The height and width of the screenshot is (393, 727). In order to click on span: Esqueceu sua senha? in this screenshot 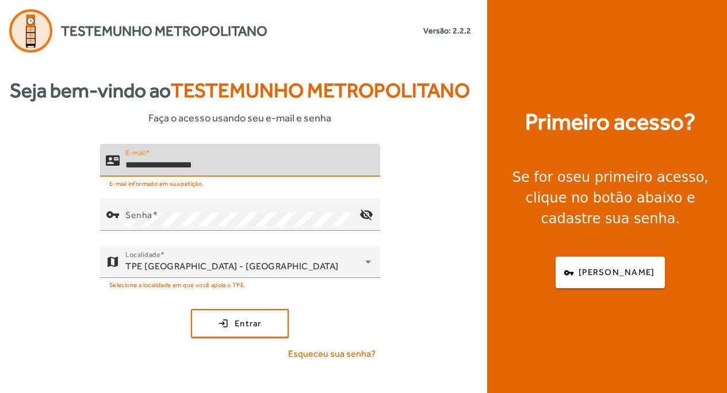, I will do `click(332, 354)`.